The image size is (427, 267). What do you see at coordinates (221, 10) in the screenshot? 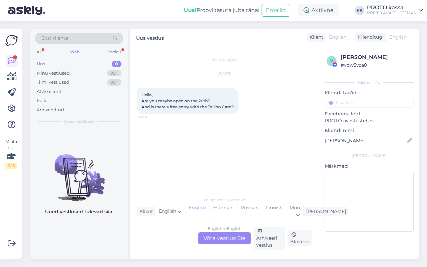
I see `div: Proovi tasuta juba täna:` at bounding box center [221, 10].